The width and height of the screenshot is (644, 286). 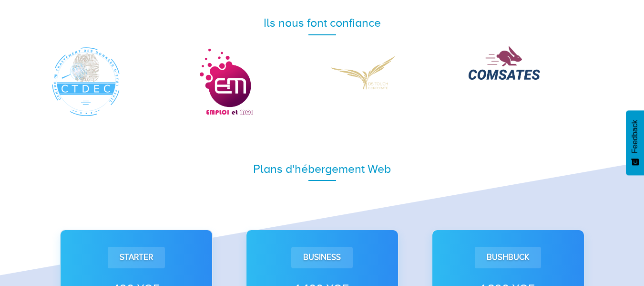 I want to click on img: Emploi et Moi, so click(x=225, y=82).